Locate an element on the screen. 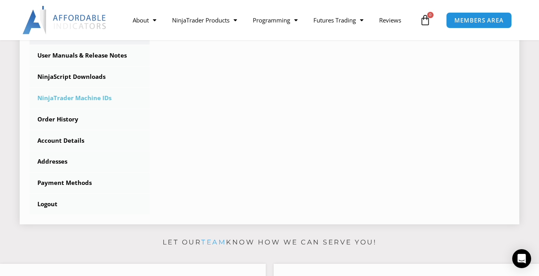 This screenshot has height=276, width=539. a: Programming is located at coordinates (275, 20).